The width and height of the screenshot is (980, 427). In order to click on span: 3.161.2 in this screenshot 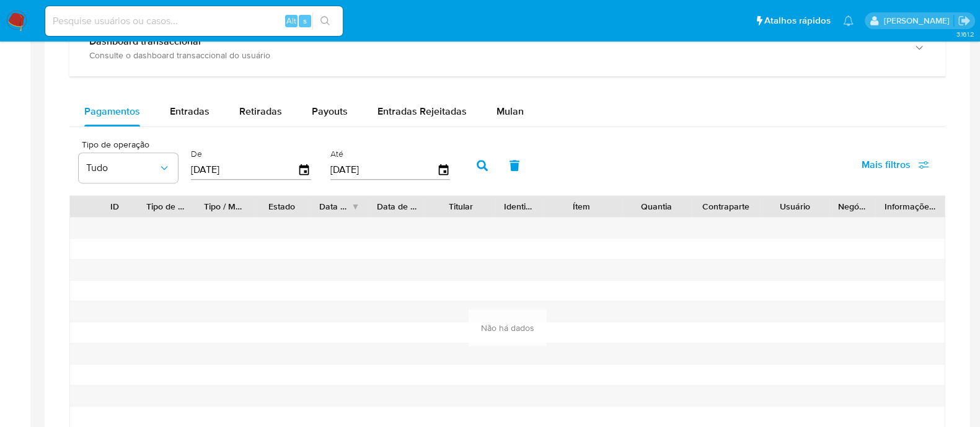, I will do `click(965, 34)`.